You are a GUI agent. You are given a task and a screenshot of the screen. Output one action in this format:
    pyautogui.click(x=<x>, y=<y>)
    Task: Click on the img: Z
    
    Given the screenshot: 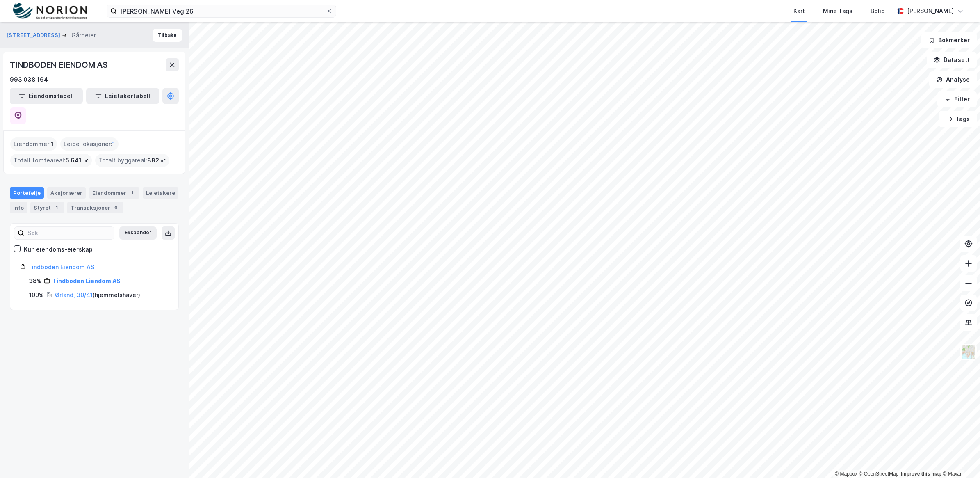 What is the action you would take?
    pyautogui.click(x=969, y=352)
    